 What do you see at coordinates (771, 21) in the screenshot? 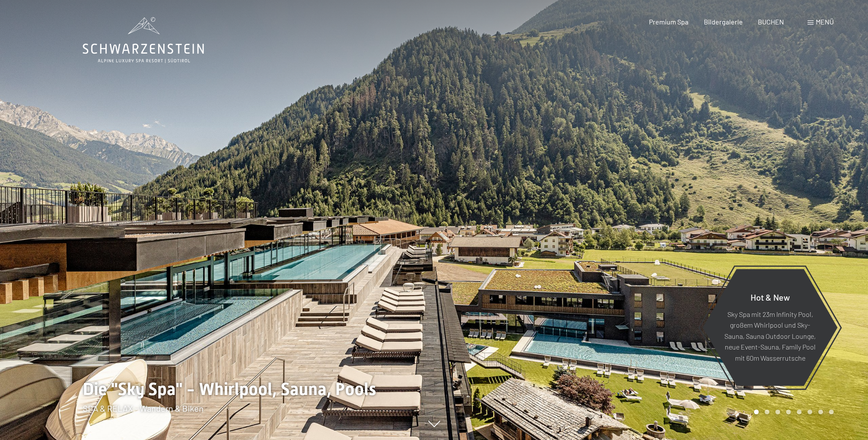
I see `span: BUCHEN` at bounding box center [771, 21].